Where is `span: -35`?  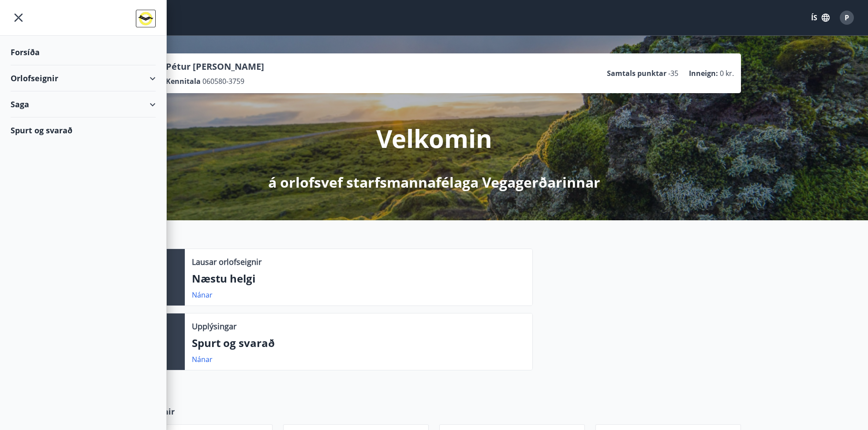 span: -35 is located at coordinates (673, 74).